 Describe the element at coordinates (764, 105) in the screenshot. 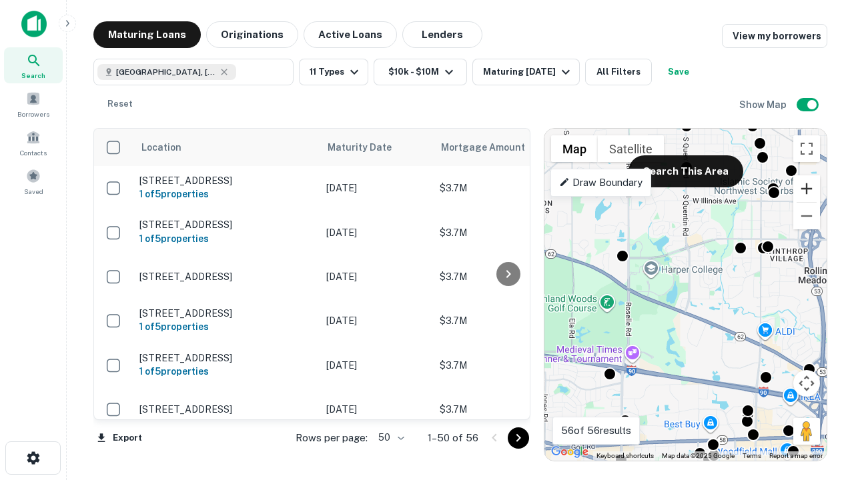

I see `h6: Show Map` at that location.